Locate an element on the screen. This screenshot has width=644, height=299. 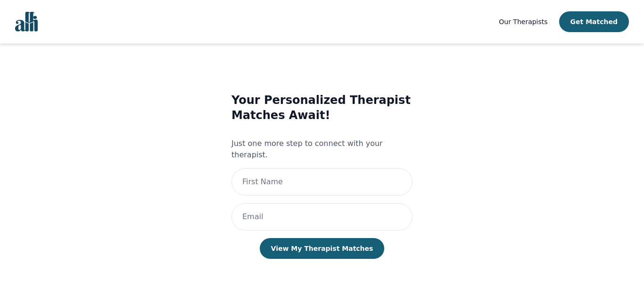
a: Get Matched is located at coordinates (594, 22).